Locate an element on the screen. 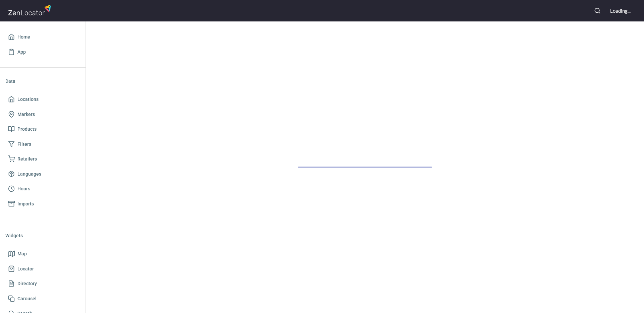 Image resolution: width=644 pixels, height=313 pixels. span: Retailers is located at coordinates (27, 159).